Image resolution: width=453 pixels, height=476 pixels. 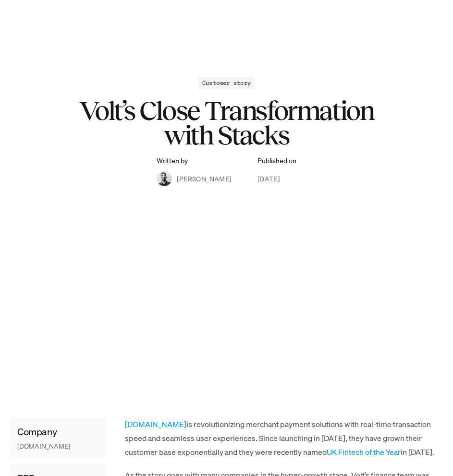 What do you see at coordinates (277, 161) in the screenshot?
I see `p: Published on` at bounding box center [277, 161].